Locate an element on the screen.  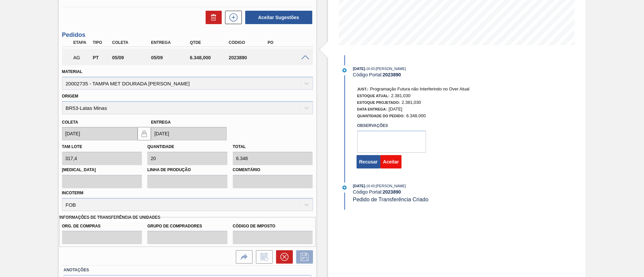
label: Material is located at coordinates (72, 72).